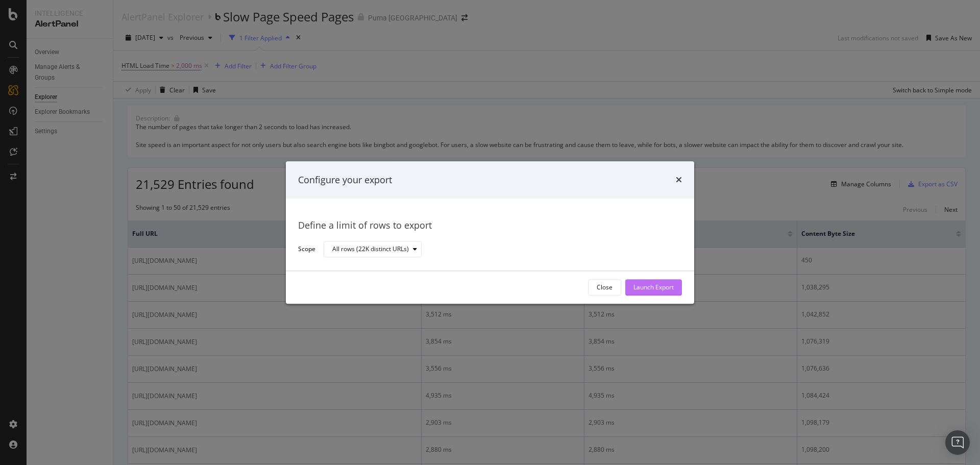  I want to click on div: Define a limit of rows to export, so click(490, 226).